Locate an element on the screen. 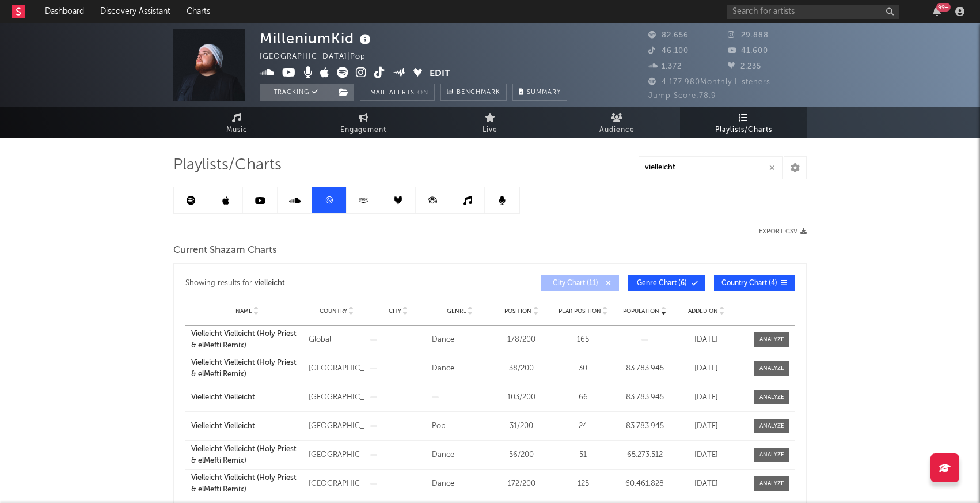  span: Name is located at coordinates (244, 311).